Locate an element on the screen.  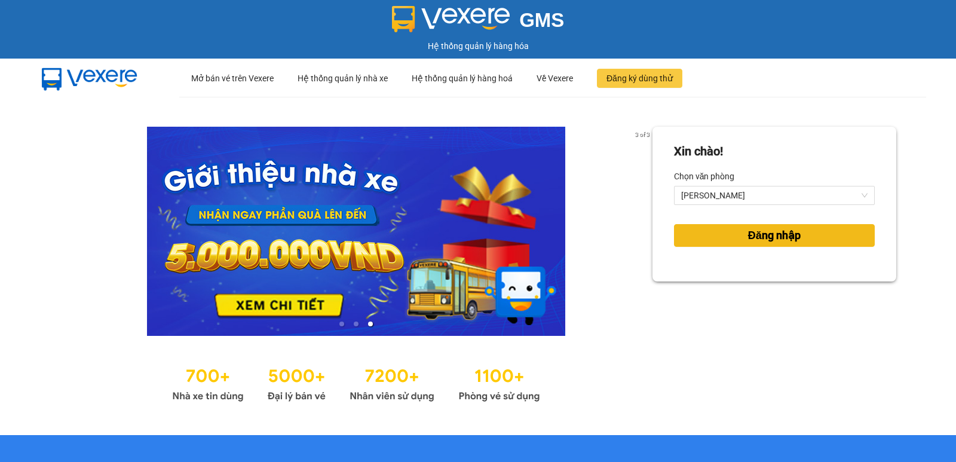
button: next slide / item is located at coordinates (644, 231).